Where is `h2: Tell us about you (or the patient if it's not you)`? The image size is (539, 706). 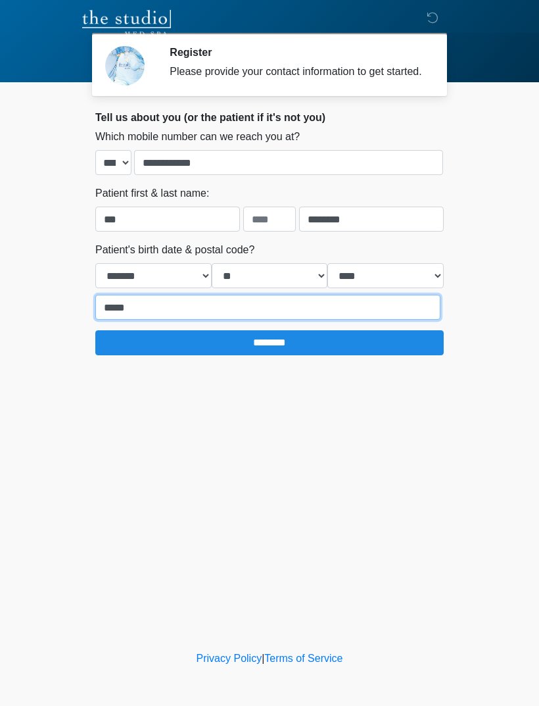
h2: Tell us about you (or the patient if it's not you) is located at coordinates (270, 117).